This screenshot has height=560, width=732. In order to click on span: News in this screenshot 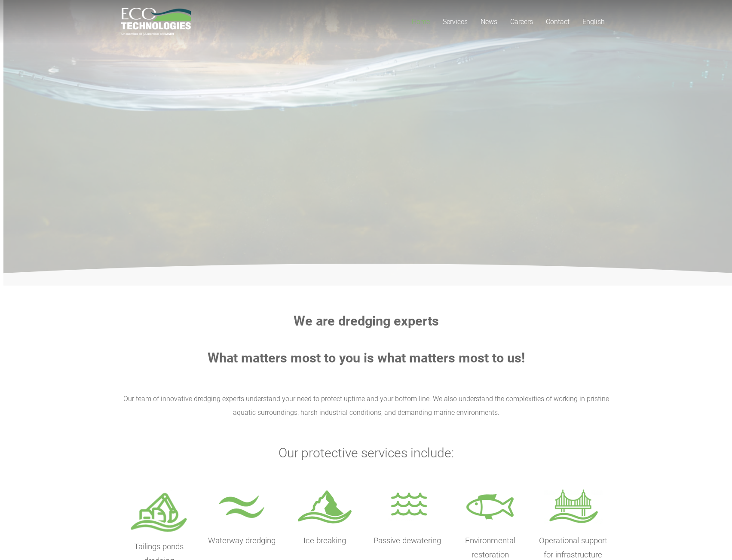, I will do `click(488, 22)`.